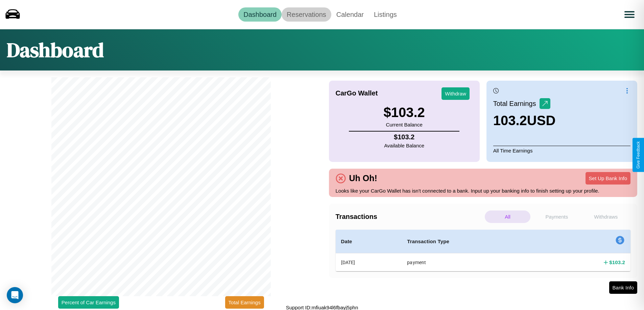 Image resolution: width=644 pixels, height=310 pixels. Describe the element at coordinates (363, 178) in the screenshot. I see `h4: Uh Oh!` at that location.